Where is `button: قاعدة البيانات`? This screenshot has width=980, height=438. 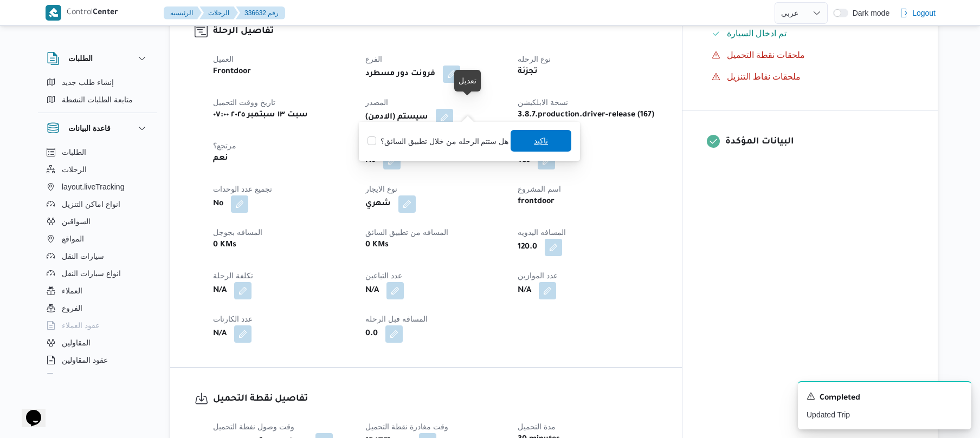
button: قاعدة البيانات is located at coordinates (98, 128).